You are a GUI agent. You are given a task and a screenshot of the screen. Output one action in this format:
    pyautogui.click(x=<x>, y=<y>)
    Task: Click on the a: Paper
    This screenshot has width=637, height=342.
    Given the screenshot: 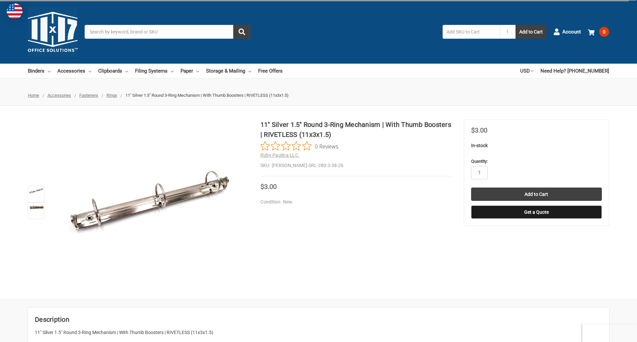 What is the action you would take?
    pyautogui.click(x=190, y=71)
    